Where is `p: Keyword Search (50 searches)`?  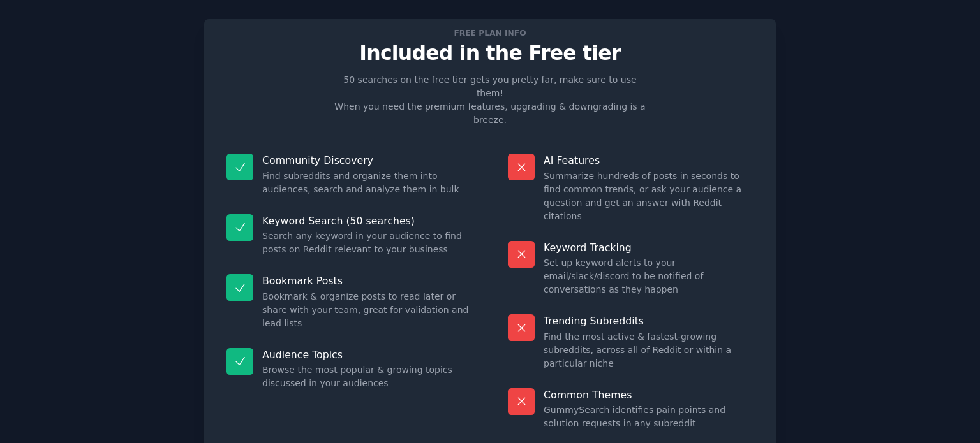
p: Keyword Search (50 searches) is located at coordinates (367, 220).